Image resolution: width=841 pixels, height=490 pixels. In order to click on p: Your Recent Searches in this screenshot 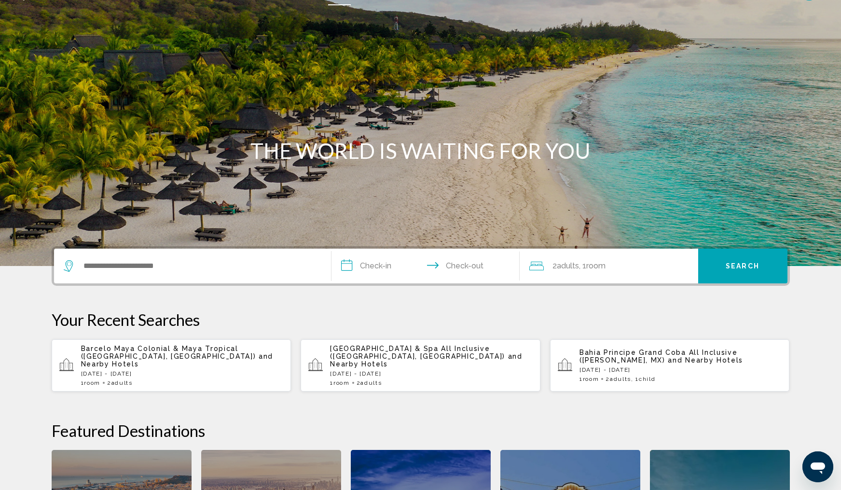, I will do `click(421, 320)`.